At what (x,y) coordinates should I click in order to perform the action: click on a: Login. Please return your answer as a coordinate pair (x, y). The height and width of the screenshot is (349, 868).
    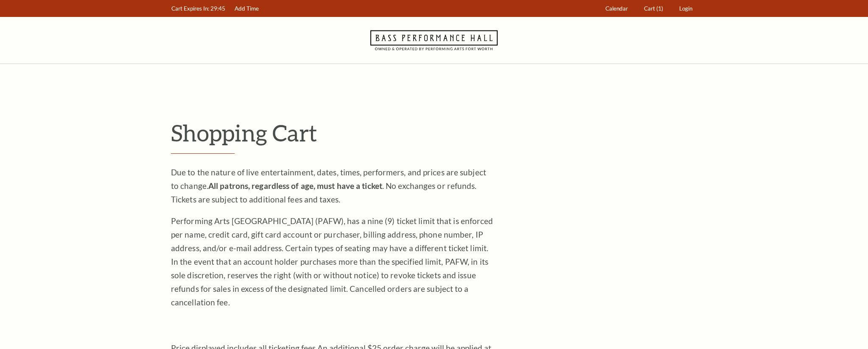
    Looking at the image, I should click on (686, 8).